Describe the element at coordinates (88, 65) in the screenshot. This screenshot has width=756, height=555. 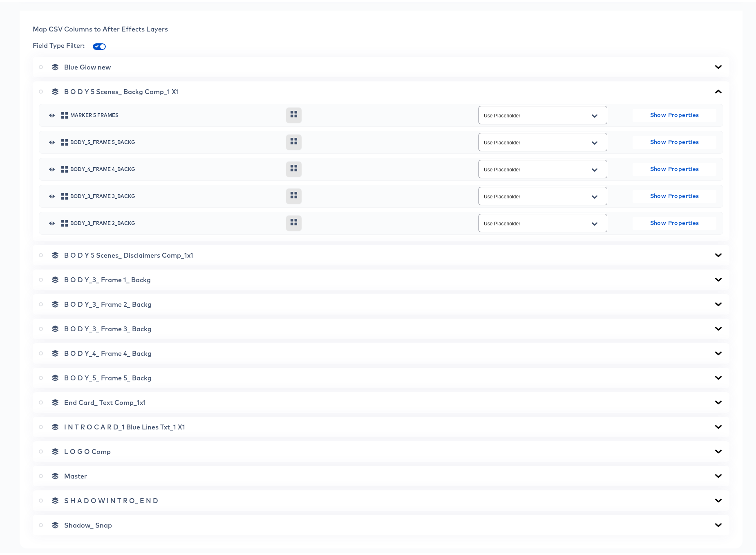
I see `span: Blue Glow new` at that location.